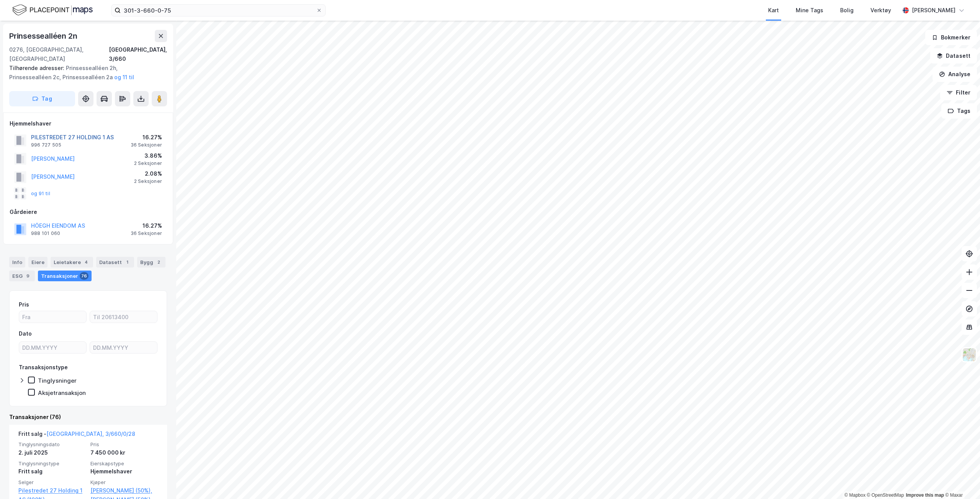 The image size is (980, 499). What do you see at coordinates (961, 481) in the screenshot?
I see `div: Kontrollprogram for chat` at bounding box center [961, 481].